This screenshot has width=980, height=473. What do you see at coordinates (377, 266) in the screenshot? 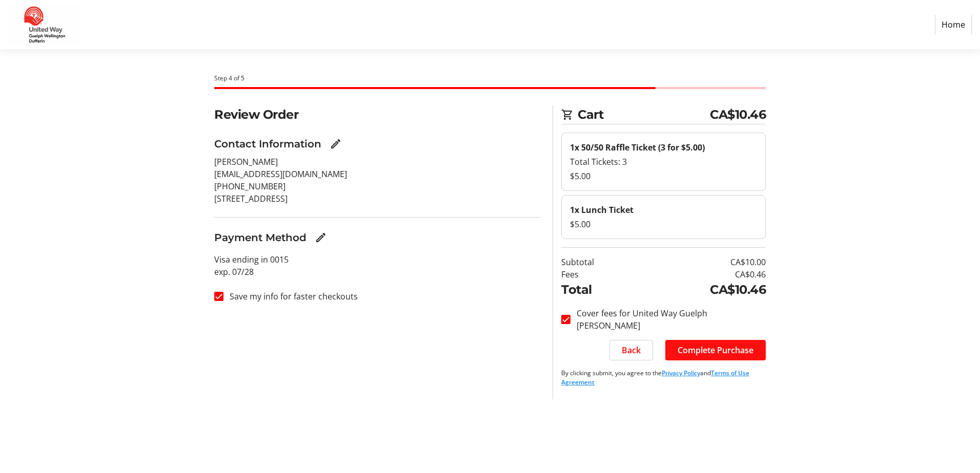
I see `p: Visa ending in 0015 exp. 07/28` at bounding box center [377, 266].